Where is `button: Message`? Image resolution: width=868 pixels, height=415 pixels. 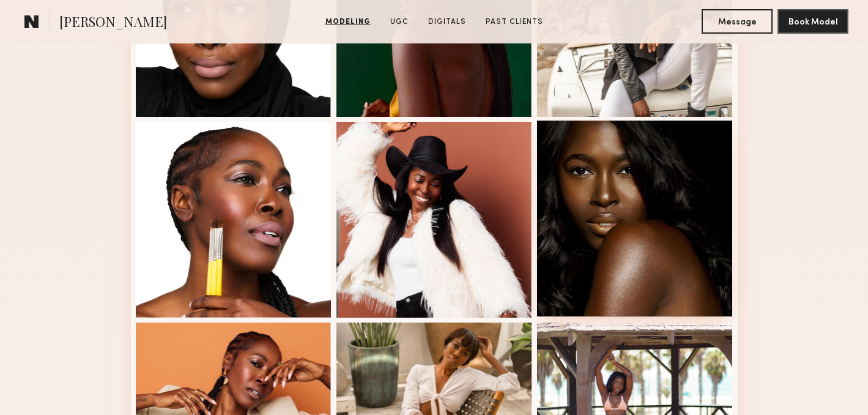
button: Message is located at coordinates (737, 22).